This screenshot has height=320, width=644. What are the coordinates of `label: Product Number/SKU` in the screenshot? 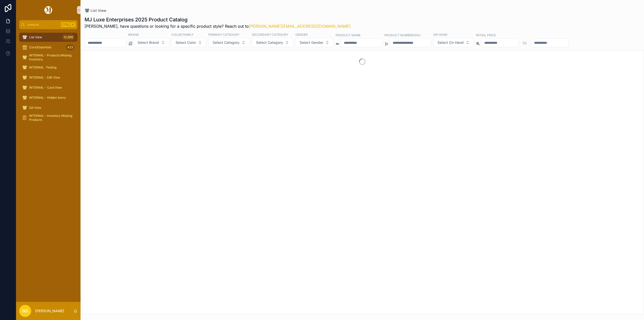 It's located at (402, 35).